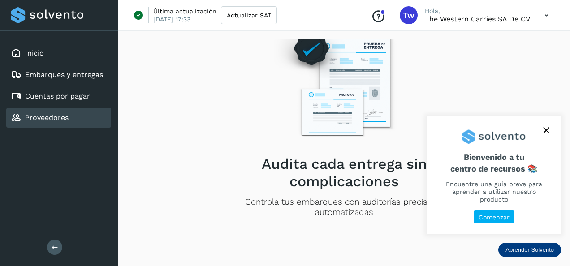 This screenshot has height=266, width=570. I want to click on p: Última actualización, so click(185, 11).